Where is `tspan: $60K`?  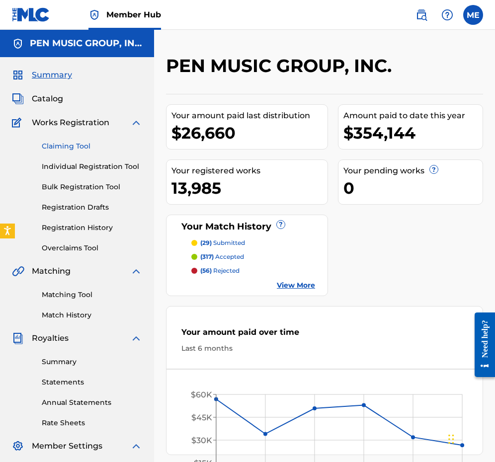 tspan: $60K is located at coordinates (201, 395).